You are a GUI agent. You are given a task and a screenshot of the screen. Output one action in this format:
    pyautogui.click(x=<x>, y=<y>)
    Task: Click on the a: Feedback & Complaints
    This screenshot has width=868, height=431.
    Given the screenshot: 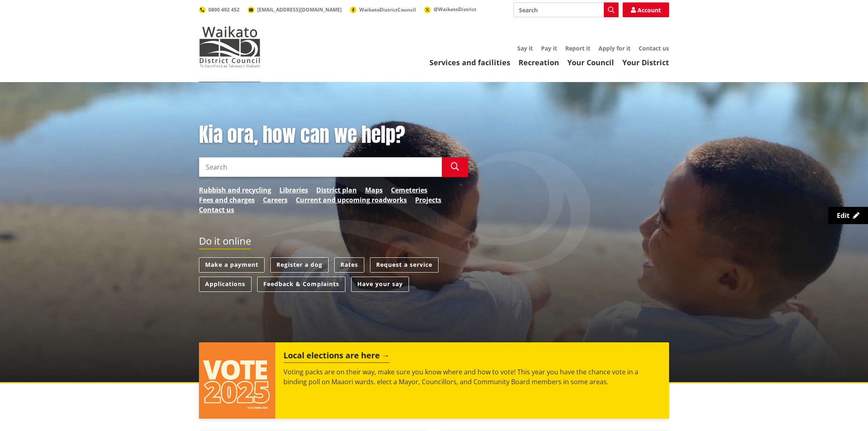 What is the action you would take?
    pyautogui.click(x=301, y=284)
    